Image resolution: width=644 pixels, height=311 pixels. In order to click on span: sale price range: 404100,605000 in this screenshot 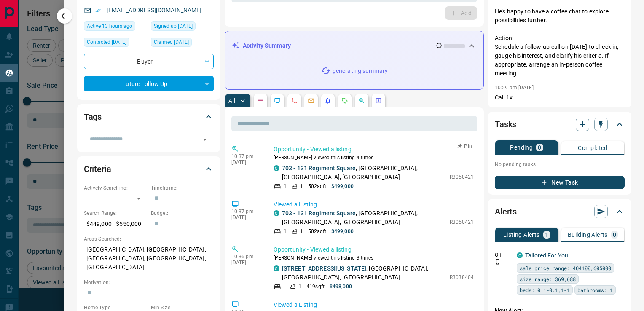, I will do `click(565, 268)`.